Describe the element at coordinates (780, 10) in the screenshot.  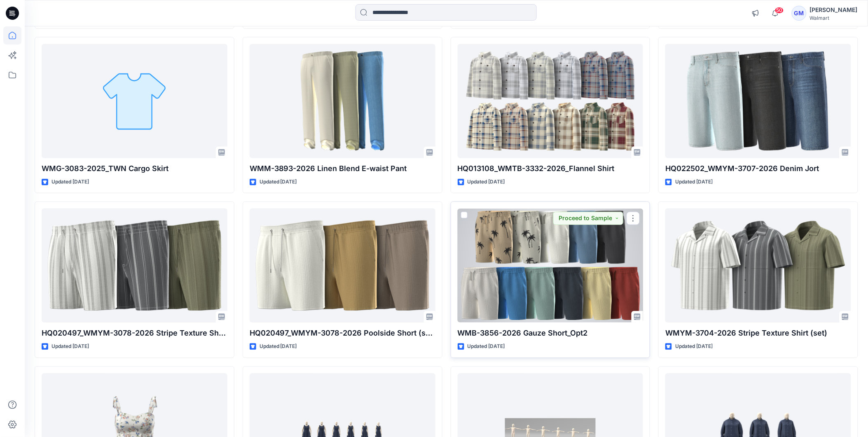
I see `span: 50` at that location.